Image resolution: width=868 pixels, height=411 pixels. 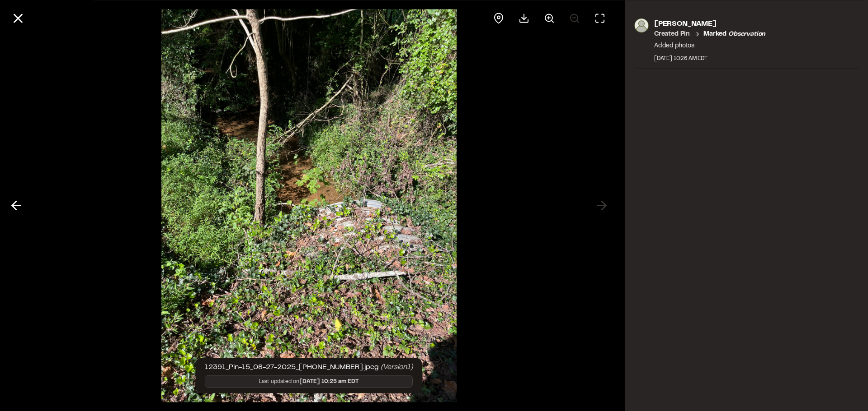 What do you see at coordinates (549, 18) in the screenshot?
I see `button: Zoom in` at bounding box center [549, 18].